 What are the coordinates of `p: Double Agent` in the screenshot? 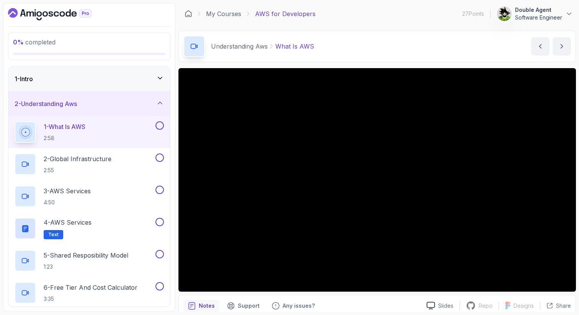 It's located at (539, 10).